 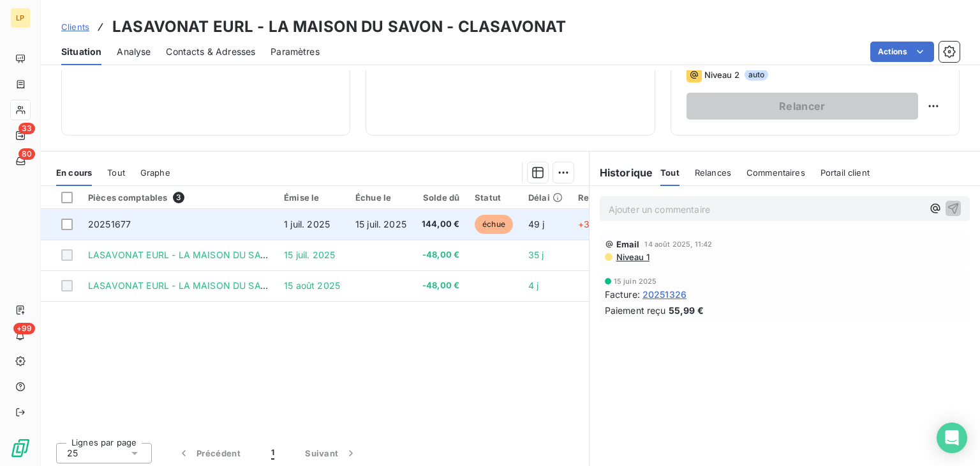 I want to click on span: Paramètres, so click(x=295, y=52).